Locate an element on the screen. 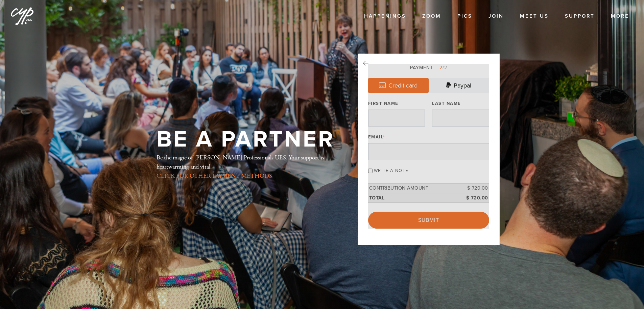 This screenshot has width=644, height=309. a: Pics is located at coordinates (465, 16).